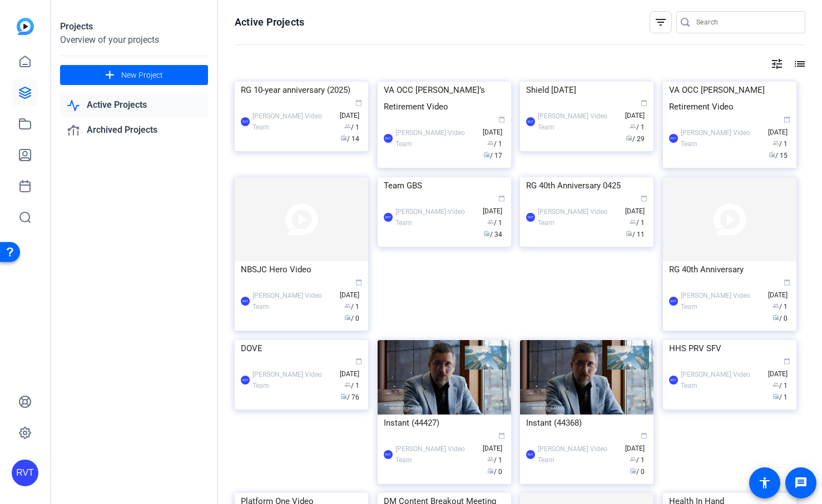 This screenshot has height=504, width=822. Describe the element at coordinates (301, 269) in the screenshot. I see `div: NBSJC Hero Video` at that location.